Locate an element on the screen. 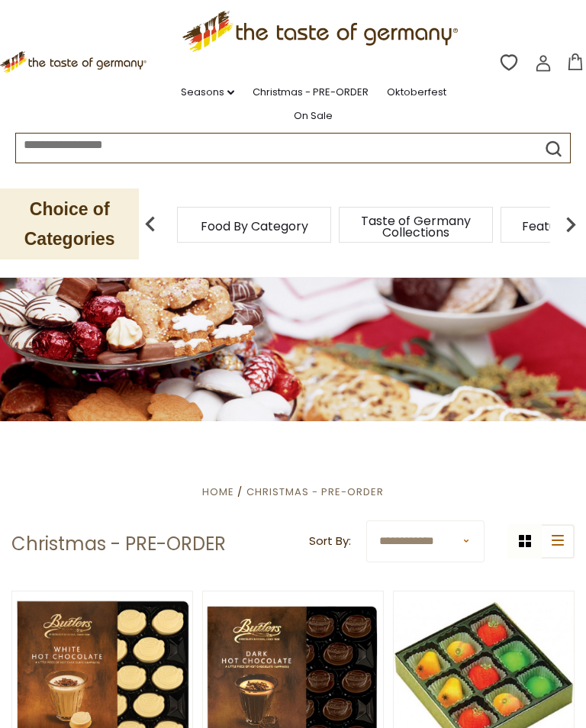 This screenshot has height=728, width=586. a: Oktoberfest is located at coordinates (417, 92).